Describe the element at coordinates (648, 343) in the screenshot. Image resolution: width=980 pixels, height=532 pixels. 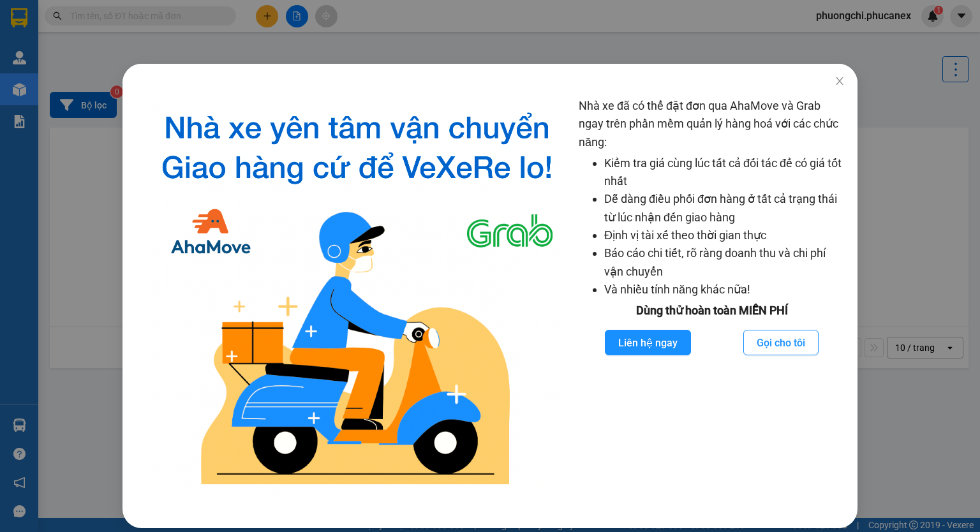
I see `button: Liên hệ ngay` at that location.